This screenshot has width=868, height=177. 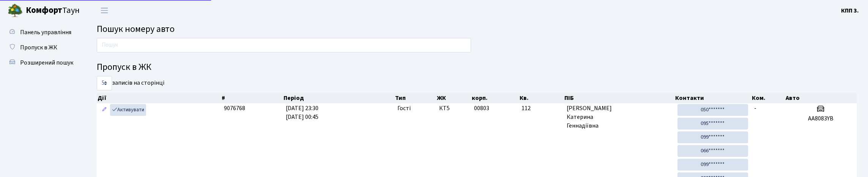 I want to click on span: Гості, so click(x=404, y=109).